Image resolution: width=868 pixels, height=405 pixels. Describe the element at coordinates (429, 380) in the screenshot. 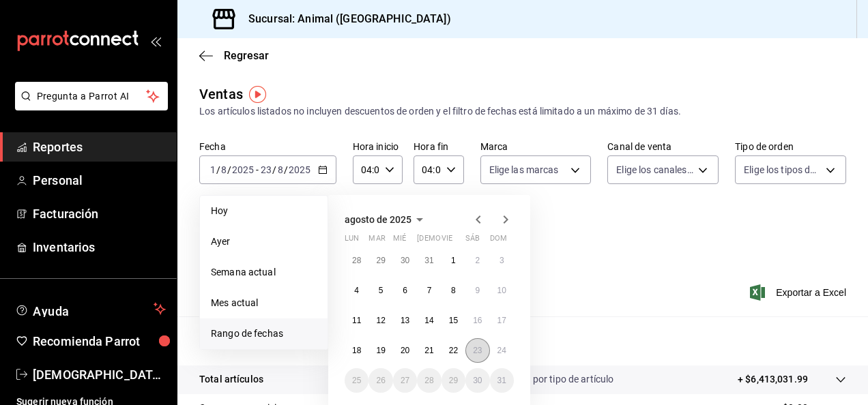

I see `button: 28 de agosto de 2025` at that location.